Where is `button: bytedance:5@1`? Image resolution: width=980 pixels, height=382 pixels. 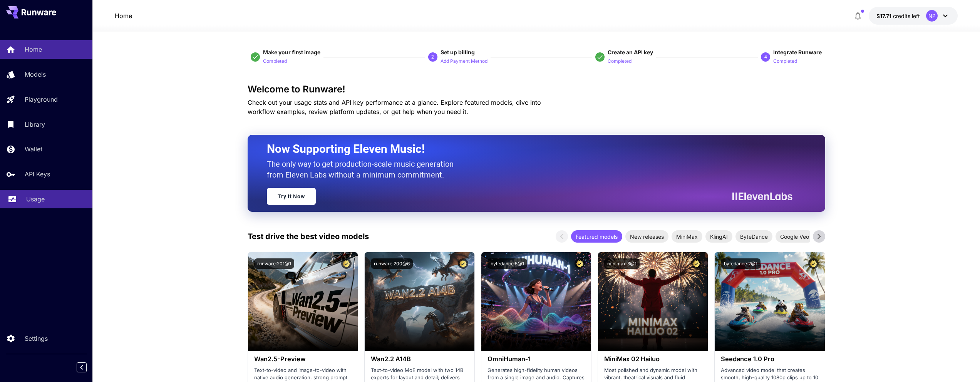
button: bytedance:5@1 is located at coordinates (507, 263).